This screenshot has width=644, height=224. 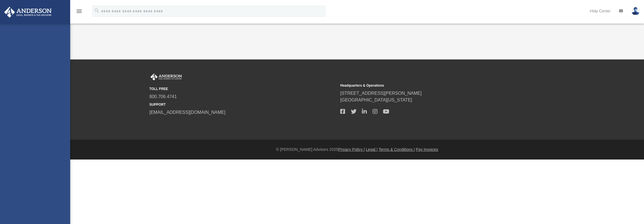 What do you see at coordinates (351, 150) in the screenshot?
I see `a: Privacy Policy |` at bounding box center [351, 150].